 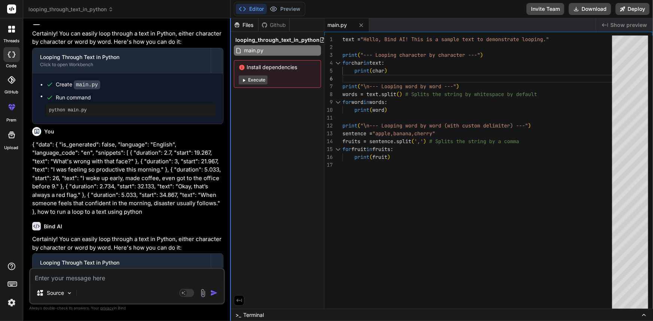 I want to click on span: # Splits the string by whitespace by default, so click(x=471, y=94).